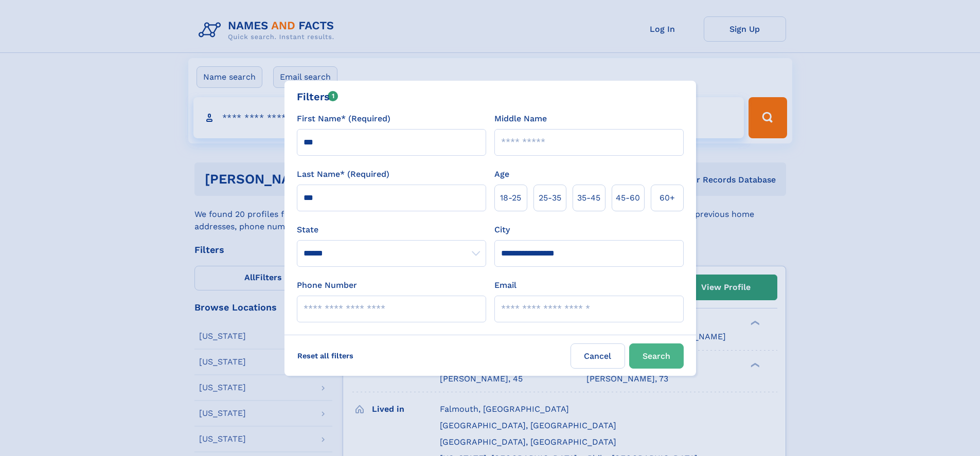 The height and width of the screenshot is (456, 980). I want to click on label: Cancel, so click(598, 356).